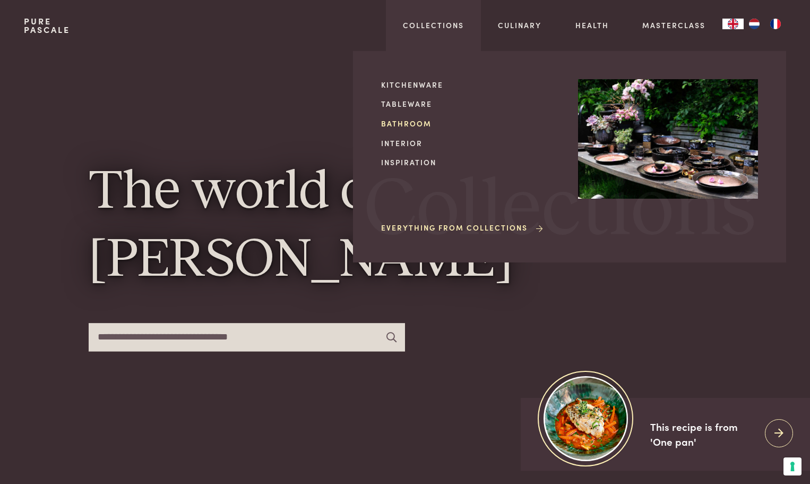 The width and height of the screenshot is (810, 484). I want to click on a: Culinary, so click(520, 25).